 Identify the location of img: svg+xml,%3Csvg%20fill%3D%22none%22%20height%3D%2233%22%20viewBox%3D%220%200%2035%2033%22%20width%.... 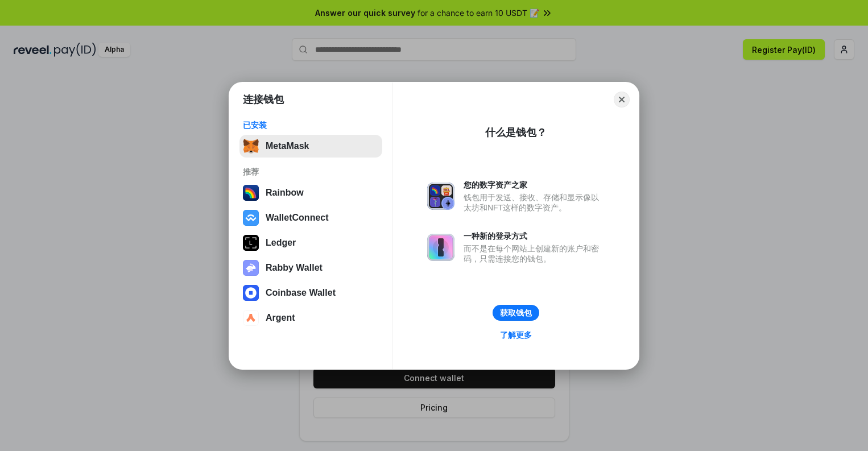
(251, 146).